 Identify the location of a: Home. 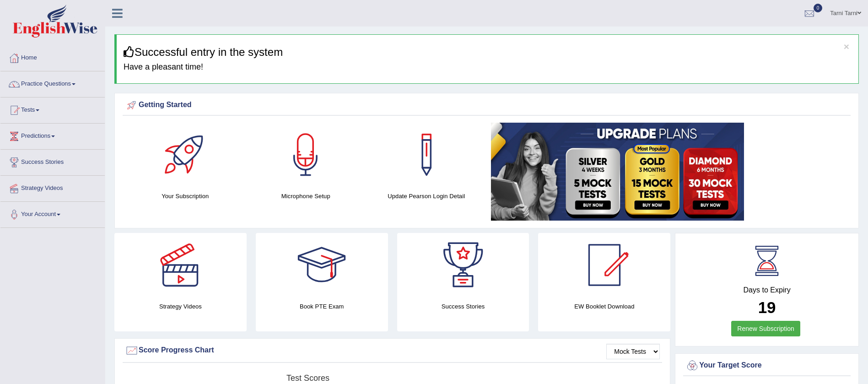
(52, 56).